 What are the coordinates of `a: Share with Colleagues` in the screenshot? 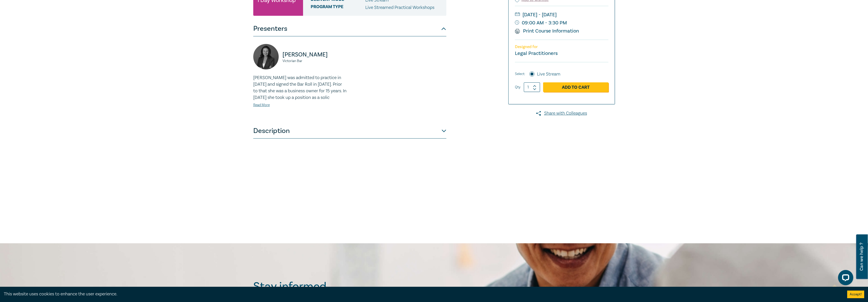 It's located at (562, 113).